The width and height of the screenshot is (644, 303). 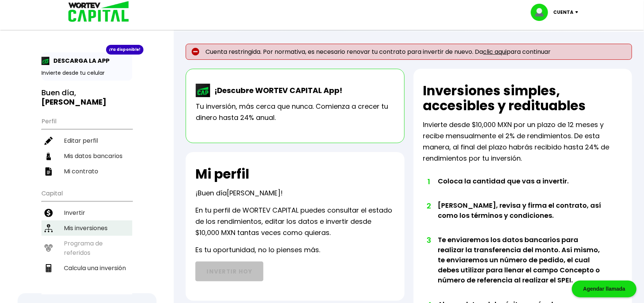 I want to click on li: Mis datos bancarios, so click(x=87, y=156).